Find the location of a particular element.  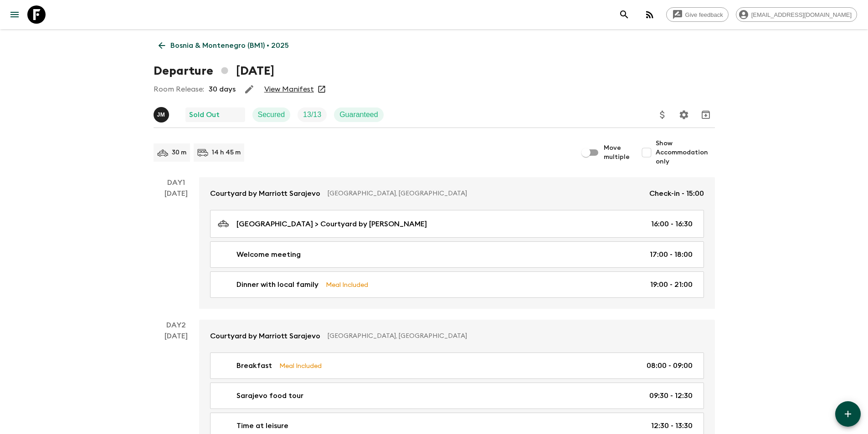

p: 12:30 - 13:30 is located at coordinates (672, 426).